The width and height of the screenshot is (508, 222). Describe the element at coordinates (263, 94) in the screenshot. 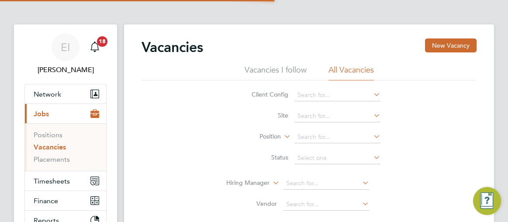

I see `label: Client Config` at that location.